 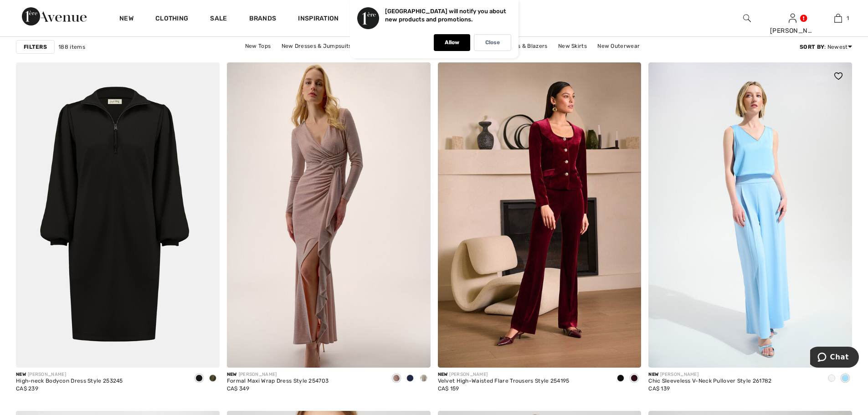 What do you see at coordinates (792, 18) in the screenshot?
I see `a: Sign In` at bounding box center [792, 18].